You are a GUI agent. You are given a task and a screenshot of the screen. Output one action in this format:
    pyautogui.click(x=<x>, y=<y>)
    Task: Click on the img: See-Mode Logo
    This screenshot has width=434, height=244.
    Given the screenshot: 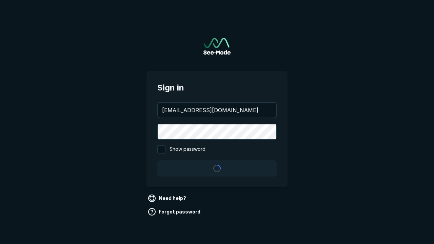 What is the action you would take?
    pyautogui.click(x=217, y=46)
    